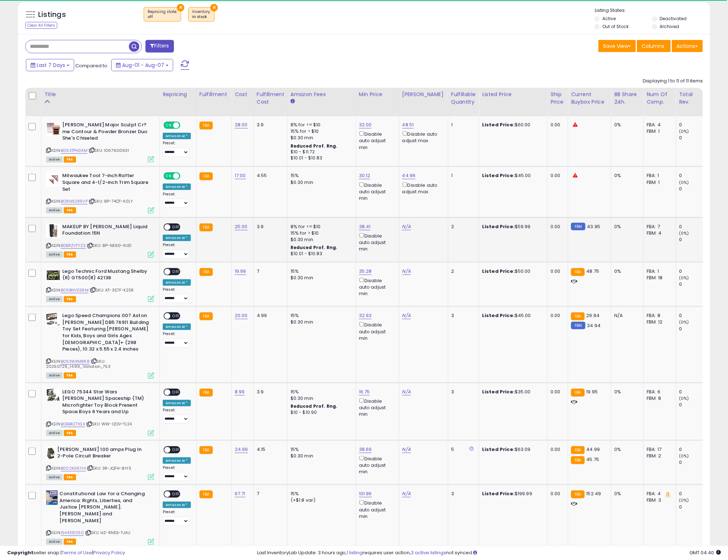 The height and width of the screenshot is (560, 728). Describe the element at coordinates (463, 98) in the screenshot. I see `div: Fulfillable Quantity` at that location.